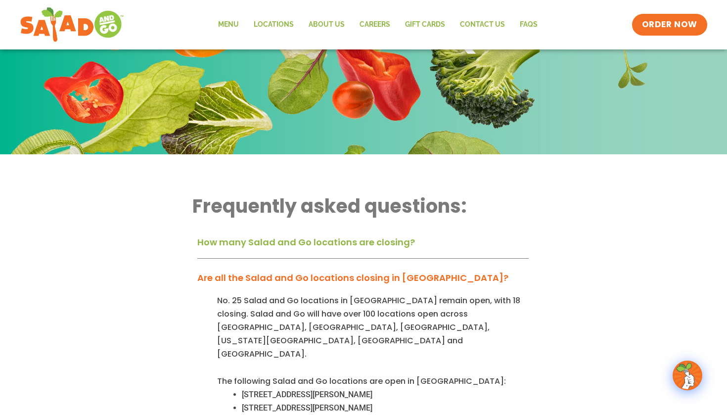 Image resolution: width=727 pixels, height=415 pixels. What do you see at coordinates (482, 25) in the screenshot?
I see `a: Contact Us` at bounding box center [482, 25].